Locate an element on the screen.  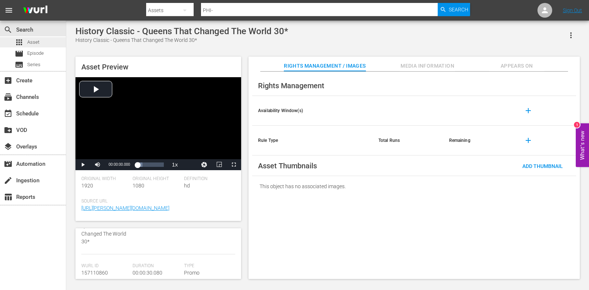
th: Availability Window(s) is located at coordinates (312, 111).